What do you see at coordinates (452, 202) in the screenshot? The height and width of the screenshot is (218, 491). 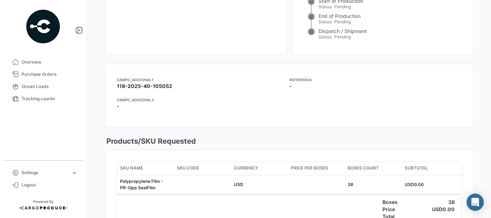 I see `h4: 38` at bounding box center [452, 202].